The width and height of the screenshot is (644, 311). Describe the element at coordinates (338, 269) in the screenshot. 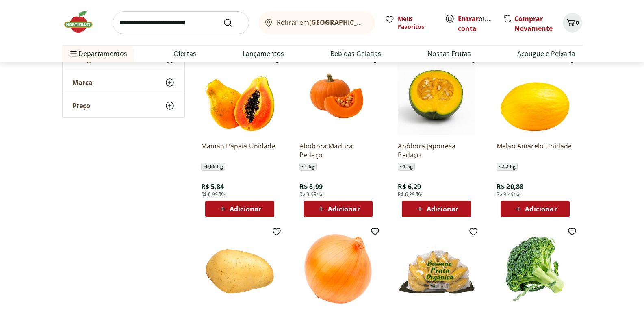

I see `img: Cebola Nacional Unidade` at that location.